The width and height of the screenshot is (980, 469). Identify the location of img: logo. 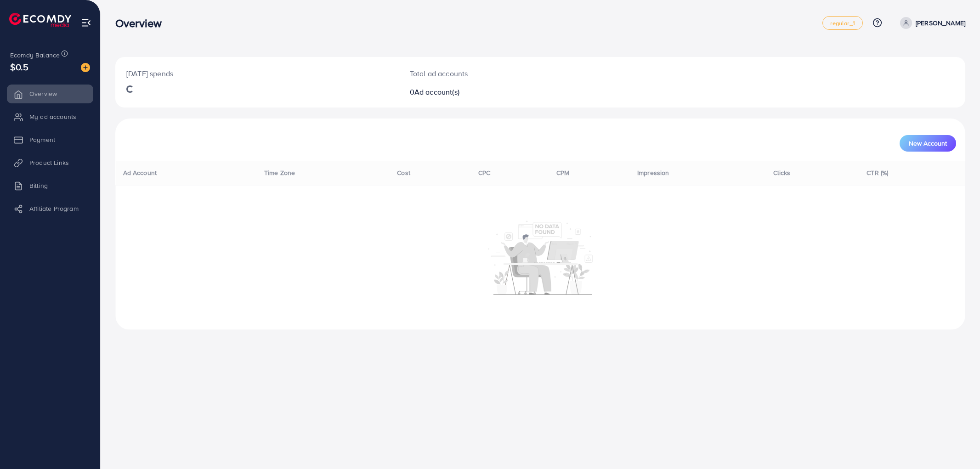
(40, 20).